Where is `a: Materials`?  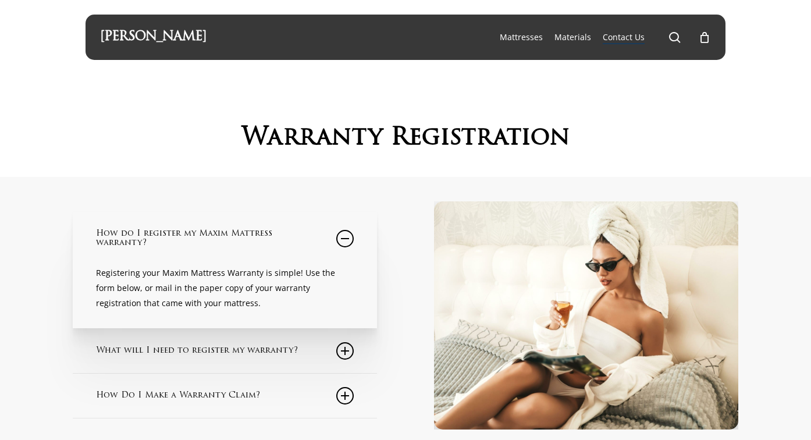
a: Materials is located at coordinates (572, 37).